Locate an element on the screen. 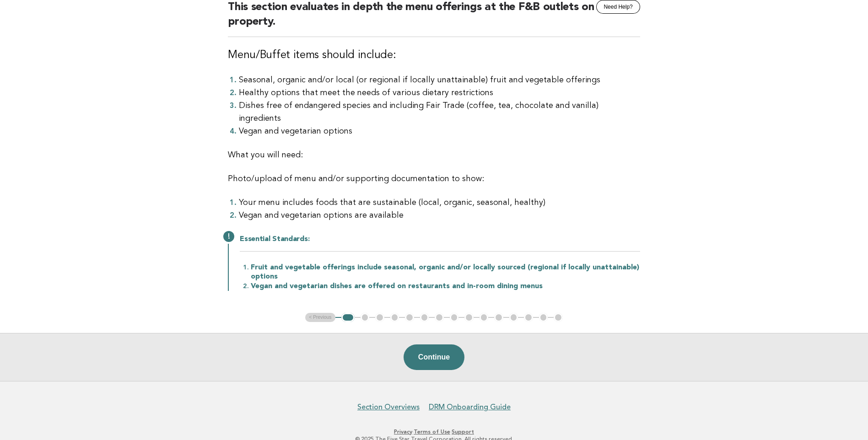  button: Continue is located at coordinates (434, 357).